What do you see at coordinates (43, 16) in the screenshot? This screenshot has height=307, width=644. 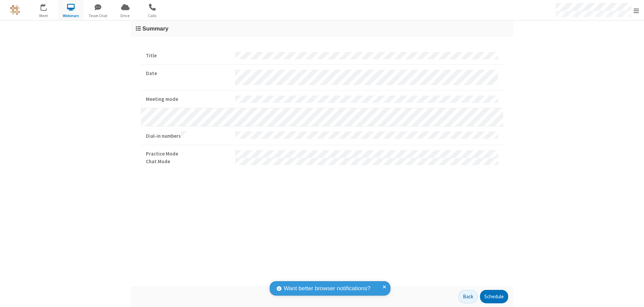 I see `span: Meet` at bounding box center [43, 16].